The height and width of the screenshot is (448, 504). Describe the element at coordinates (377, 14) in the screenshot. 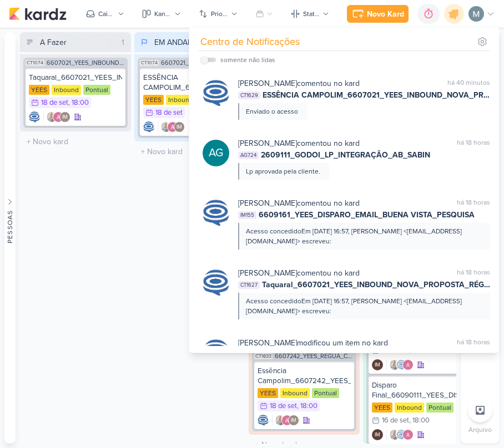

I see `button: Novo Kard` at that location.